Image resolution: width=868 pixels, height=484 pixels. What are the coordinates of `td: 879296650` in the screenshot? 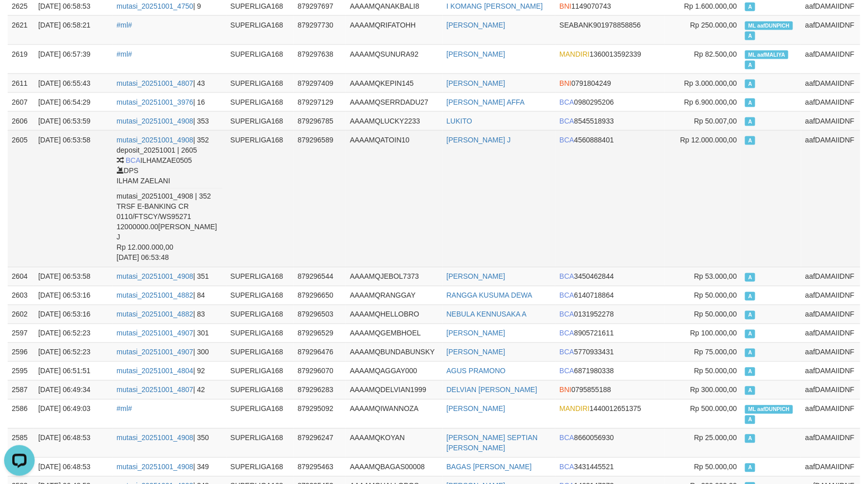 It's located at (320, 295).